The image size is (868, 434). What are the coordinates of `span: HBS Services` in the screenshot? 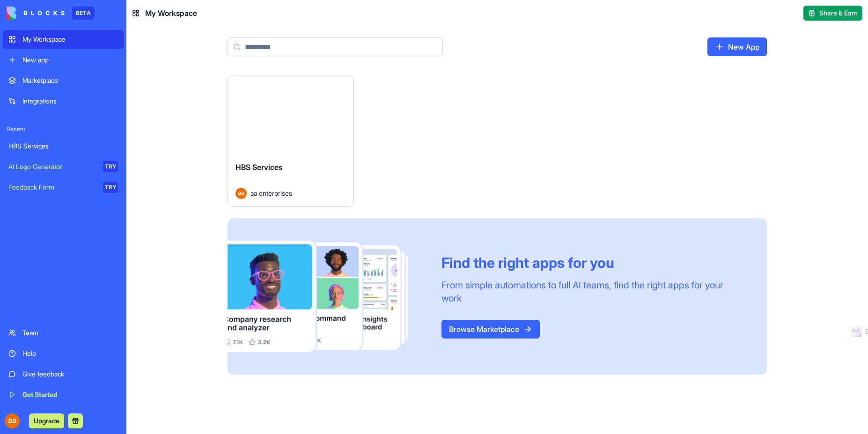 It's located at (259, 167).